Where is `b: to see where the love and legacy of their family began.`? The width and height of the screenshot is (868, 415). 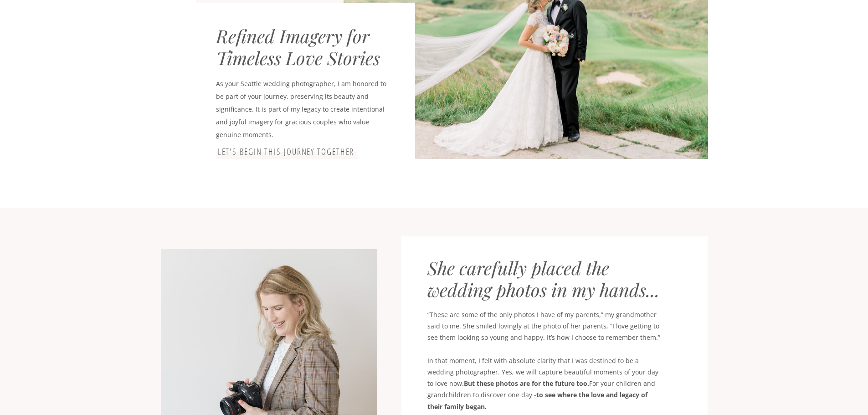
b: to see where the love and legacy of their family began. is located at coordinates (537, 401).